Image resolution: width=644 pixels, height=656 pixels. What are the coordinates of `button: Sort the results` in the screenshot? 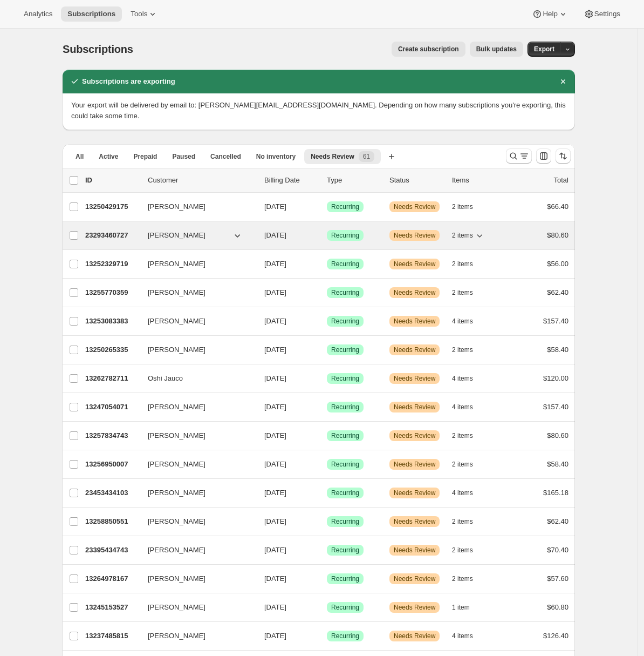 It's located at (563, 156).